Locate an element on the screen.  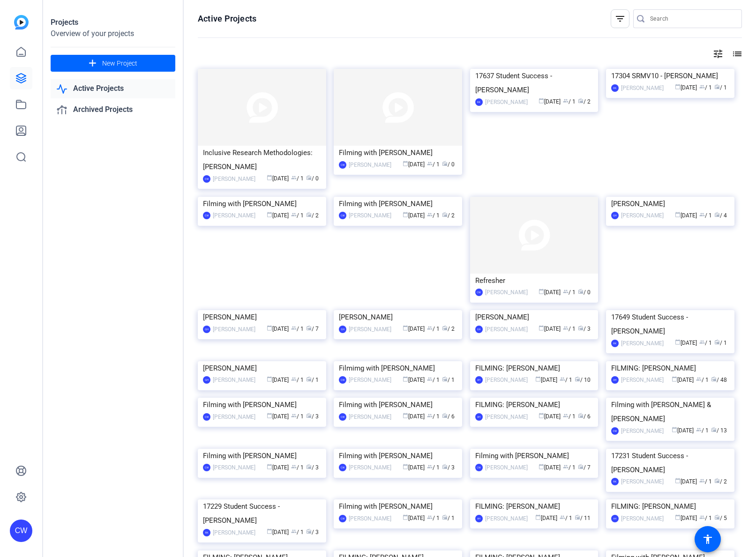
div: RK is located at coordinates (479, 102).